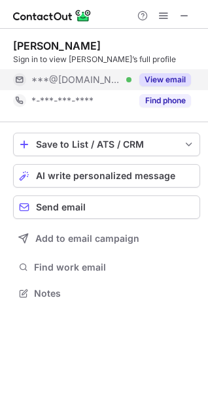  Describe the element at coordinates (105, 176) in the screenshot. I see `span: AI write personalized message` at that location.